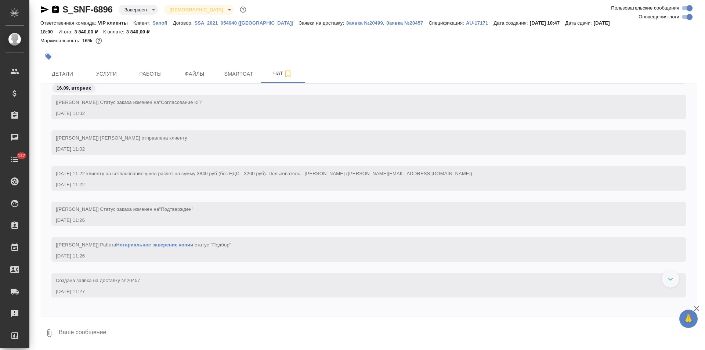 The image size is (705, 350). What do you see at coordinates (408, 23) in the screenshot?
I see `button: Заявка №20457` at bounding box center [408, 23].